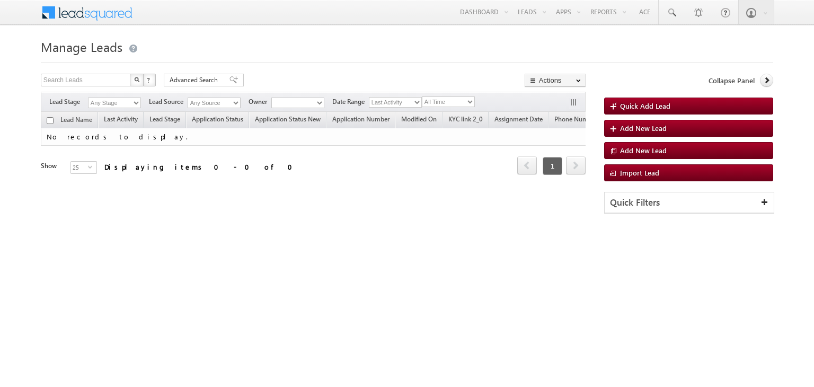  Describe the element at coordinates (527, 166) in the screenshot. I see `a: prev` at that location.